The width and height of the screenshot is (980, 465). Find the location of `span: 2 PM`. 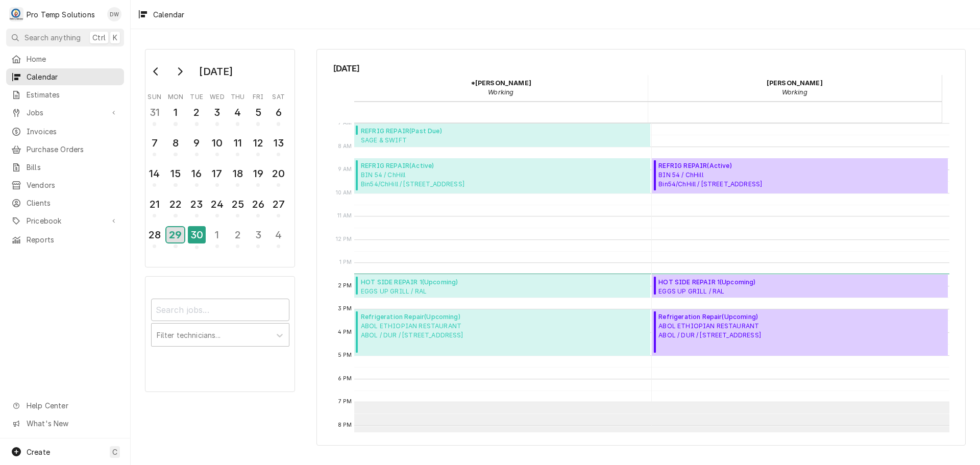

span: 2 PM is located at coordinates (345, 286).